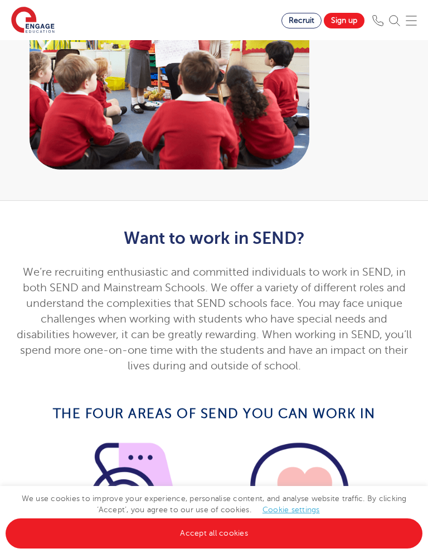  Describe the element at coordinates (214, 515) in the screenshot. I see `span: We use cookies to improve your experience, personalise content, and analyse website traffic. By c...` at that location.